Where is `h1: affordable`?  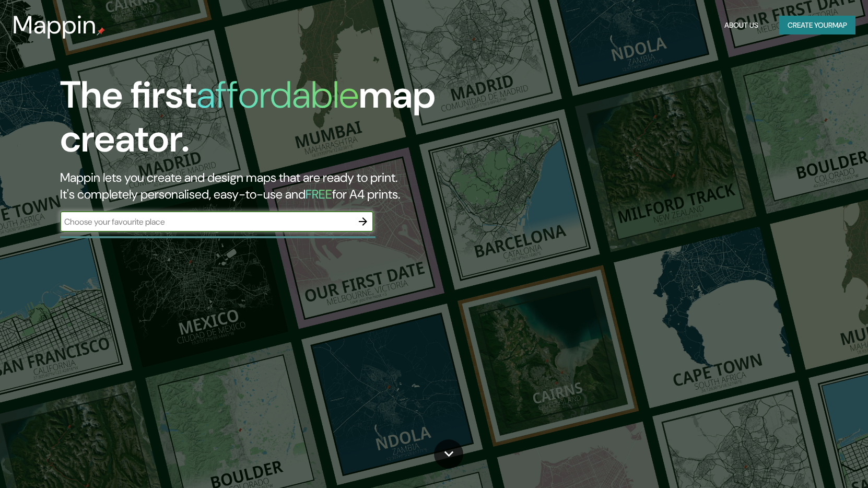 h1: affordable is located at coordinates (277, 95).